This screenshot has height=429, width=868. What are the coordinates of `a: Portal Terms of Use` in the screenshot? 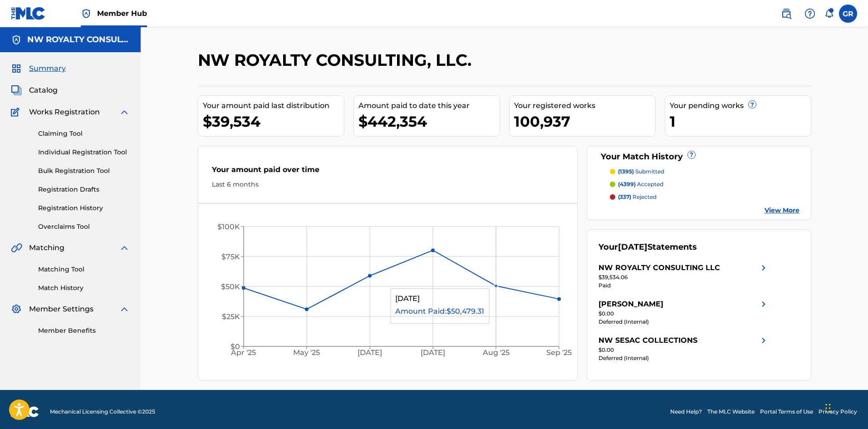 It's located at (786, 412).